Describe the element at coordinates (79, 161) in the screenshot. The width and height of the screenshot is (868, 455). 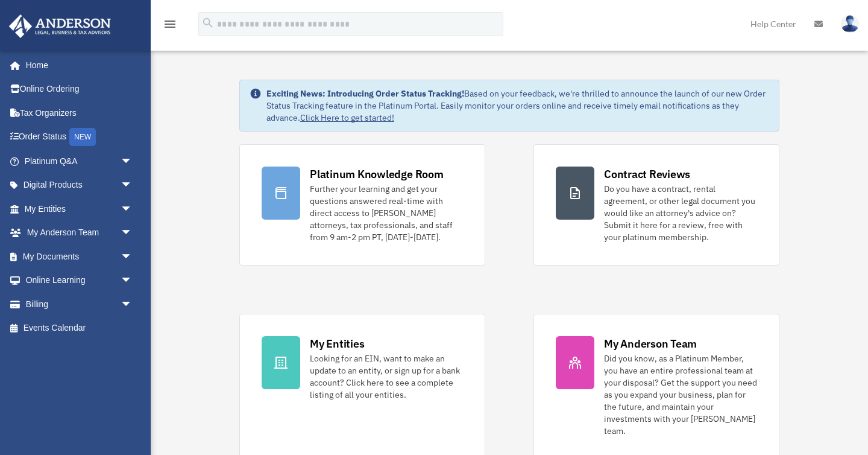
I see `a: Platinum Q&Aarrow_drop_down` at that location.